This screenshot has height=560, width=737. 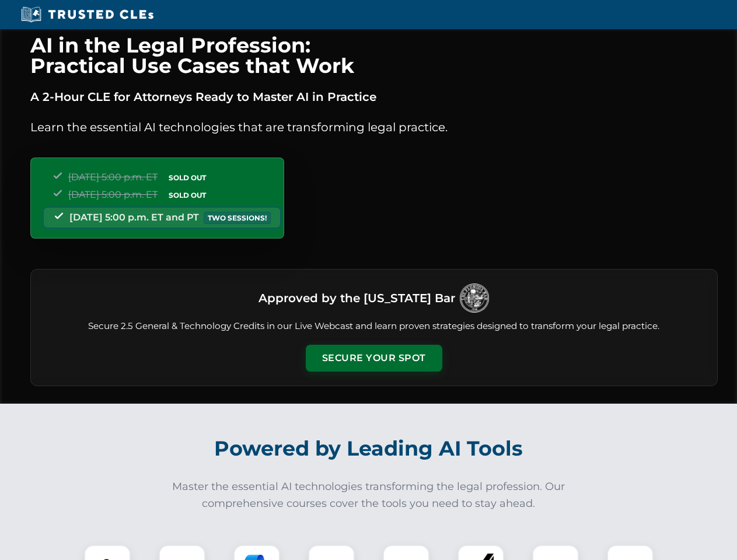 What do you see at coordinates (369, 449) in the screenshot?
I see `h2: Powered by Leading AI Tools` at bounding box center [369, 449].